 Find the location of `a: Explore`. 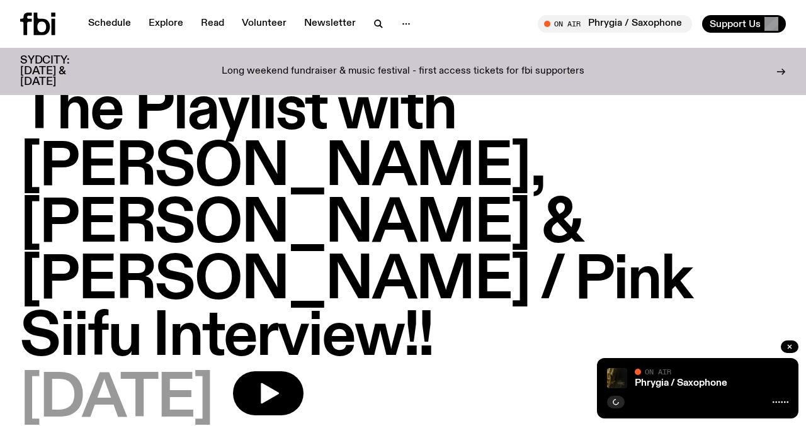

a: Explore is located at coordinates (166, 24).